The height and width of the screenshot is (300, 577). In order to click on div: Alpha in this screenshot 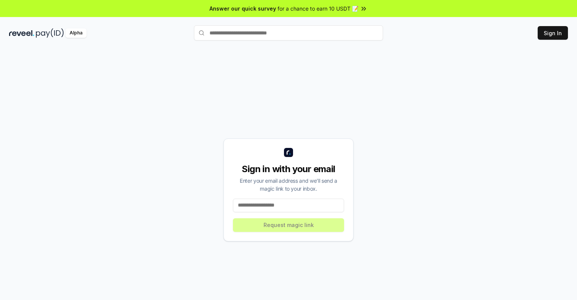, I will do `click(76, 33)`.